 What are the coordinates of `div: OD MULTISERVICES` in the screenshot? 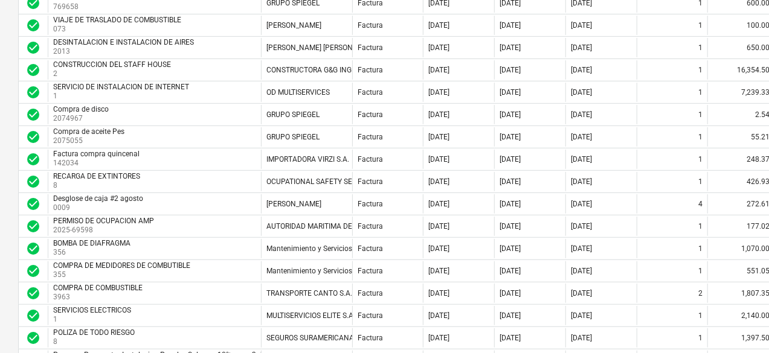 It's located at (298, 92).